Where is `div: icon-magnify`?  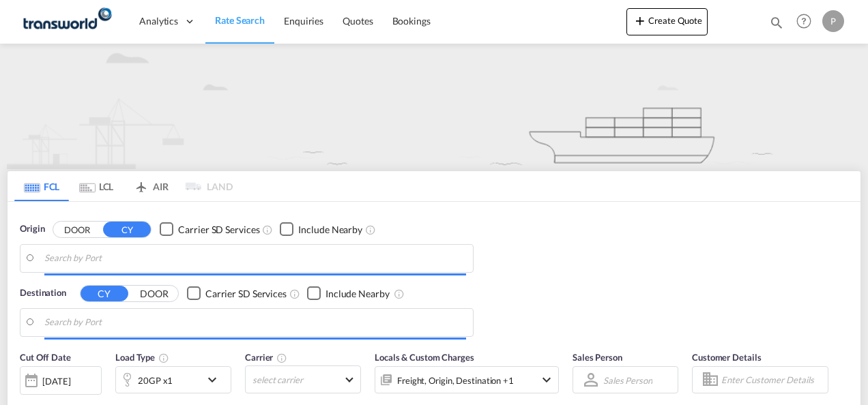 div: icon-magnify is located at coordinates (776, 25).